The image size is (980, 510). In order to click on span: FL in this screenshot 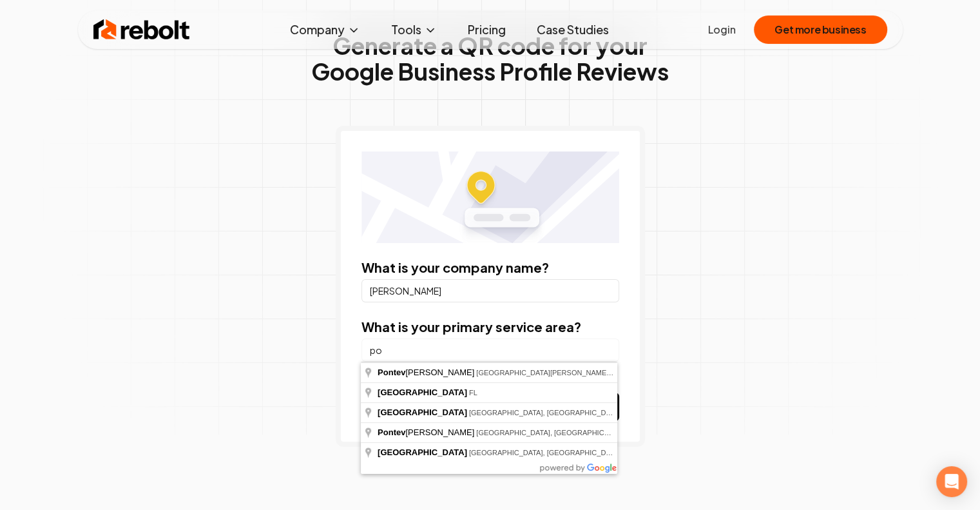, I will do `click(473, 392)`.